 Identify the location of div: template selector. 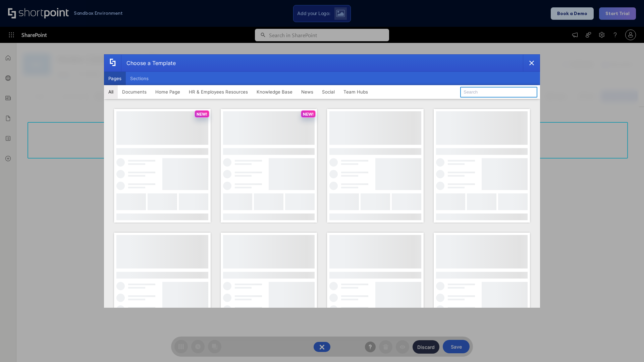
(322, 181).